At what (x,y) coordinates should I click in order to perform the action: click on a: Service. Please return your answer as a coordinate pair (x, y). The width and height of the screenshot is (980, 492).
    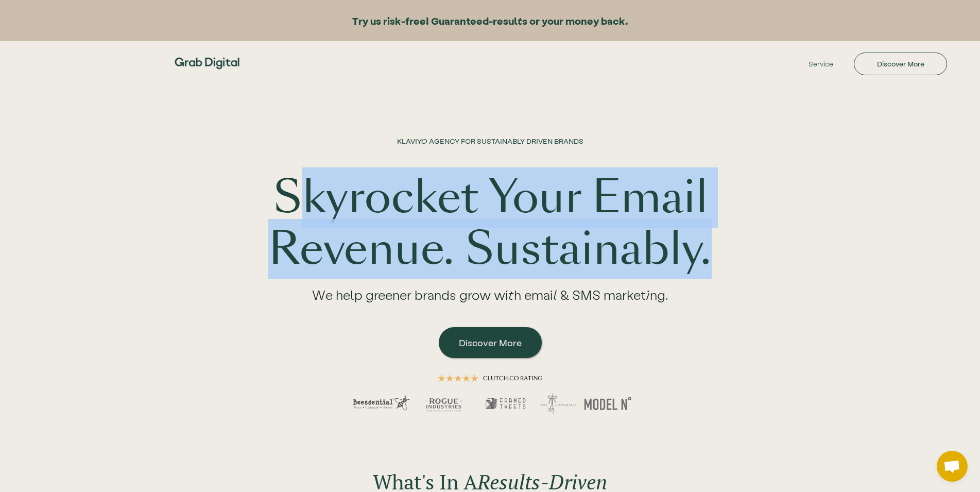
    Looking at the image, I should click on (820, 64).